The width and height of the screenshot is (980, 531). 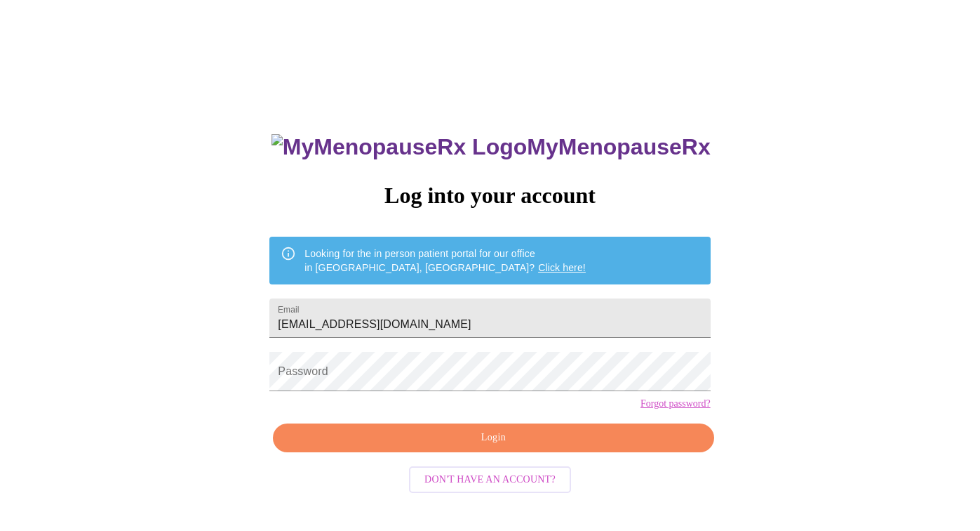 What do you see at coordinates (493, 438) in the screenshot?
I see `button: Login` at bounding box center [493, 438].